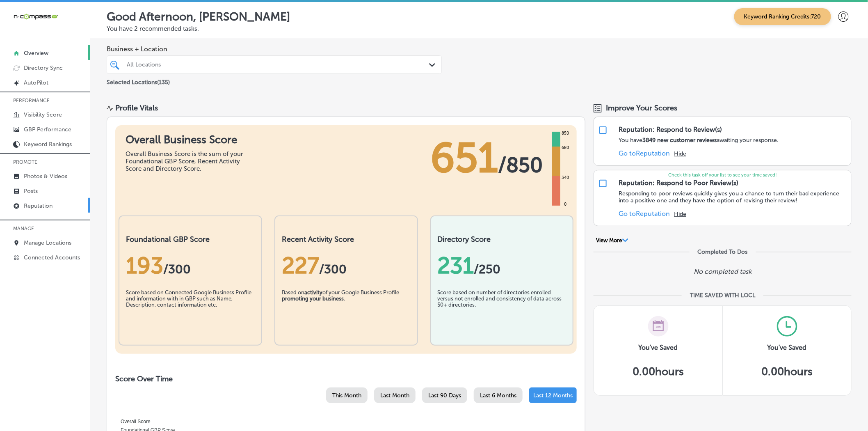  Describe the element at coordinates (520, 165) in the screenshot. I see `span: / 850` at that location.